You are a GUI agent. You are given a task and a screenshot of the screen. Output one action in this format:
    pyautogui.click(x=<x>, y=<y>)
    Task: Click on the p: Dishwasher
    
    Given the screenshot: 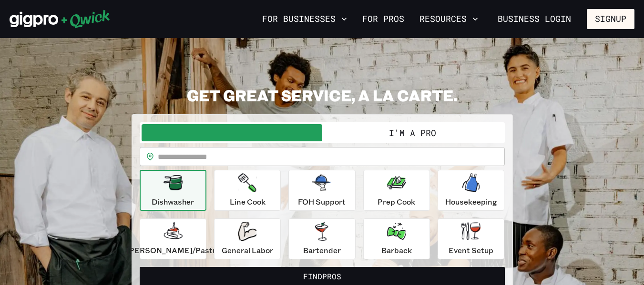 What is the action you would take?
    pyautogui.click(x=173, y=202)
    